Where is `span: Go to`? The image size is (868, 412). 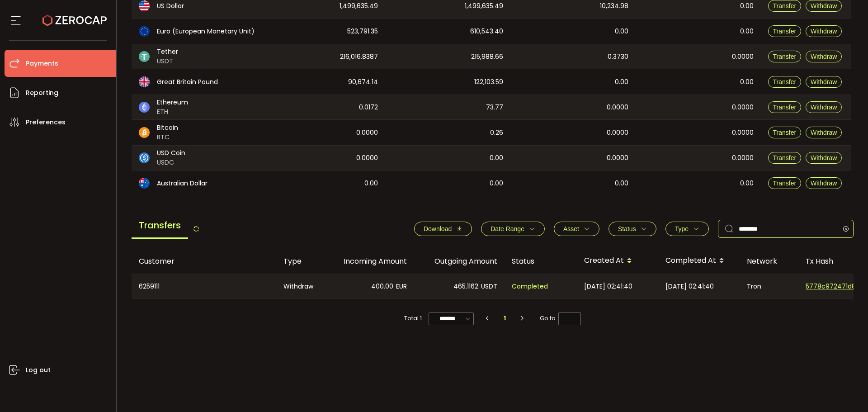
span: Go to is located at coordinates (560, 318).